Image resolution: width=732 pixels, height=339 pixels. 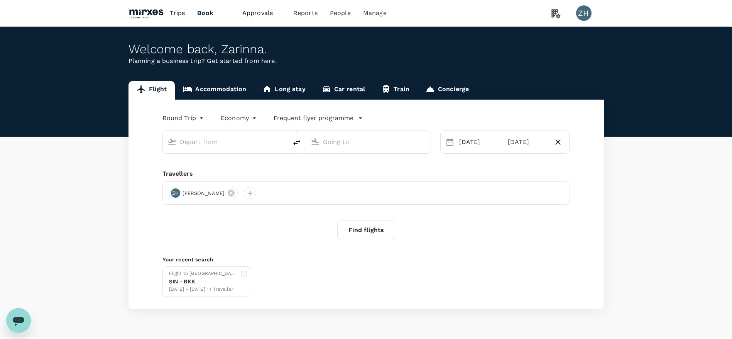 I want to click on p: Your recent search, so click(x=366, y=259).